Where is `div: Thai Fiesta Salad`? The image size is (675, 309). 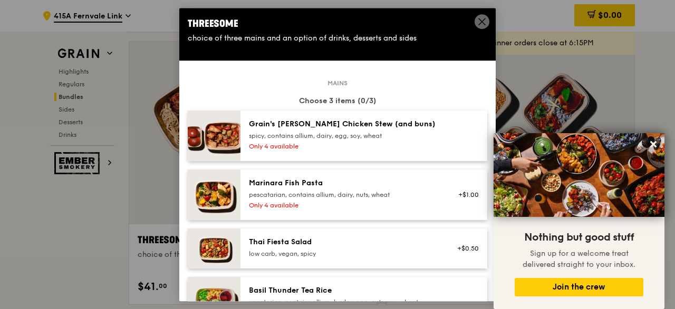
div: Thai Fiesta Salad is located at coordinates (343, 242).